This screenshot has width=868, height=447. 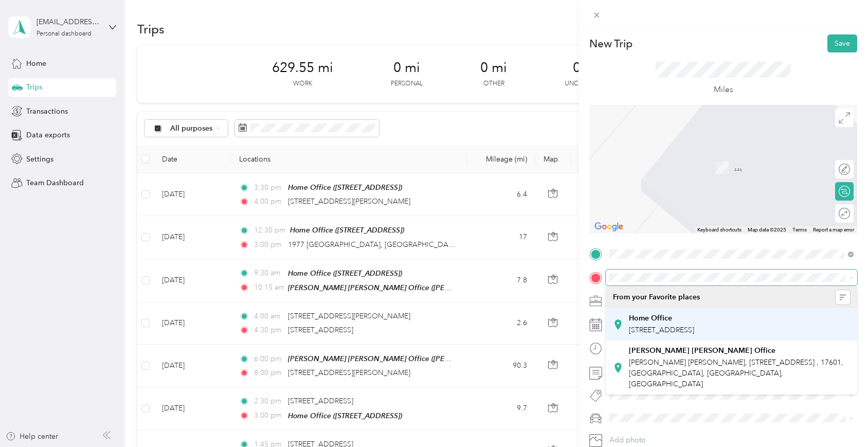 What do you see at coordinates (767, 230) in the screenshot?
I see `span: Map data ©2025` at bounding box center [767, 230].